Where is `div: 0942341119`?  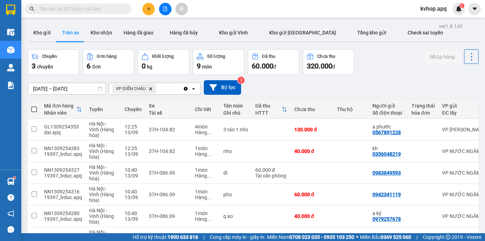 div: 0942341119 is located at coordinates (386, 194).